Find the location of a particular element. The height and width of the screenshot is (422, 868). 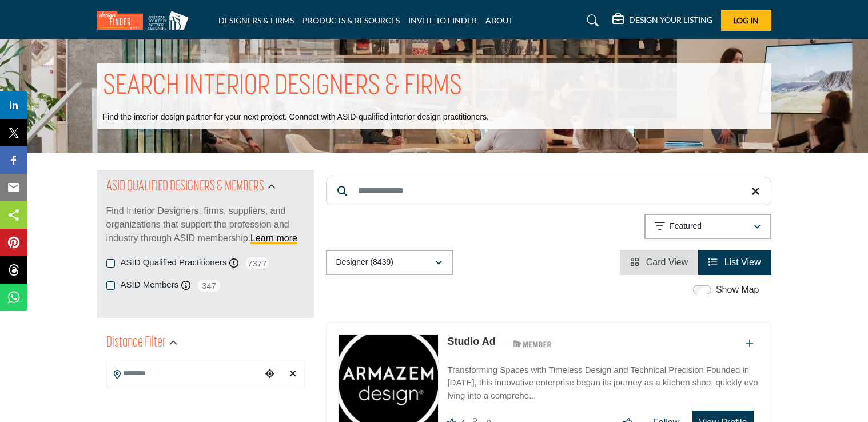

li: Card View is located at coordinates (658, 262).